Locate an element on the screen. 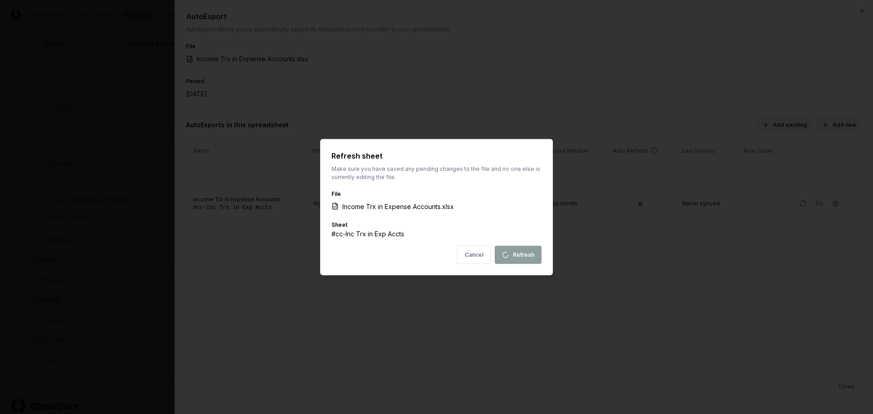  p: Make sure you have saved any pending changes to the file and no one else is currently editing the... is located at coordinates (436, 173).